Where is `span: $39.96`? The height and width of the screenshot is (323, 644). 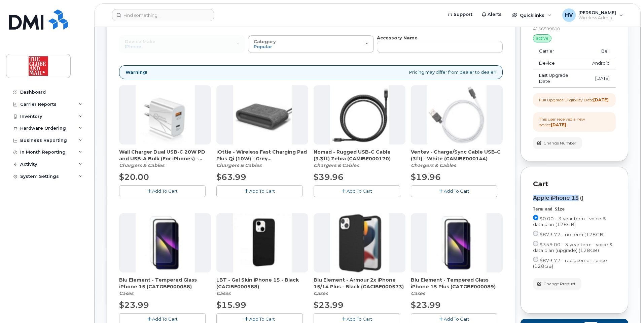
span: $39.96 is located at coordinates (328, 177).